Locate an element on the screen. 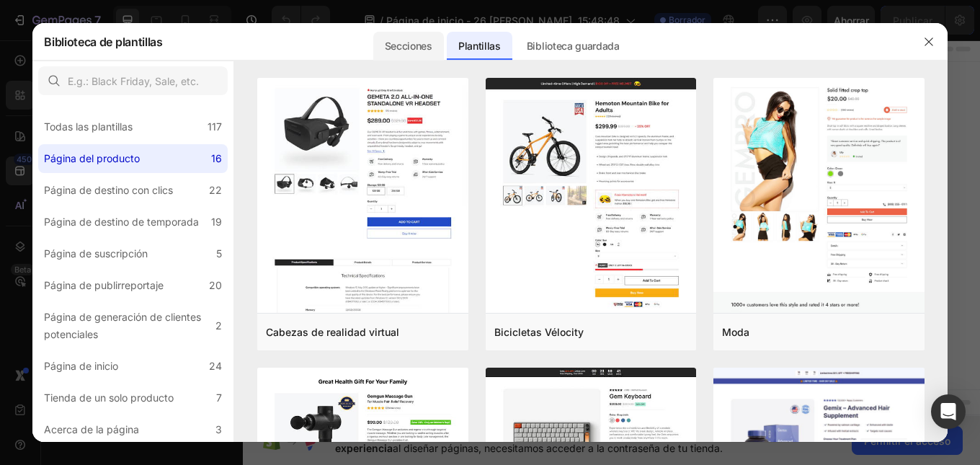 This screenshot has width=980, height=465. font: Página de destino de temporada is located at coordinates (121, 222).